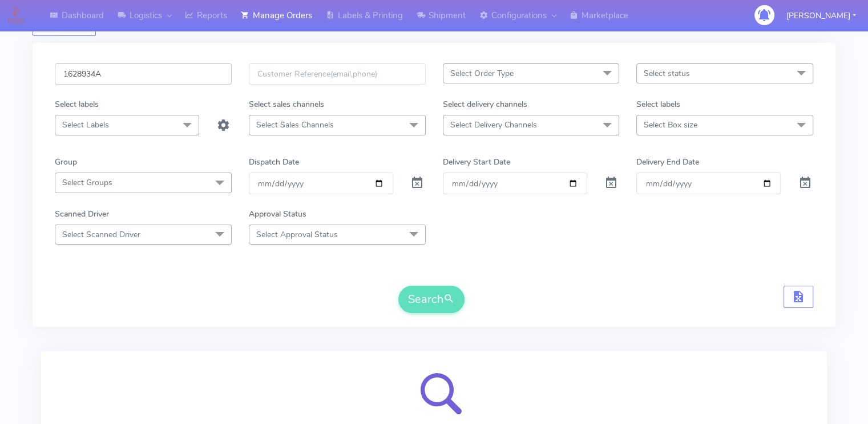  I want to click on span: Select Scanned Driver, so click(101, 234).